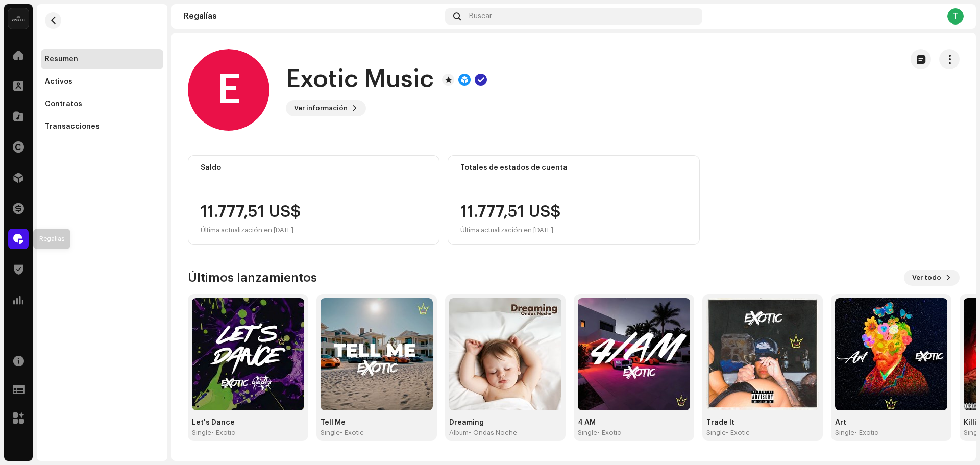 This screenshot has width=980, height=465. Describe the element at coordinates (313, 200) in the screenshot. I see `re-o-card-value: Saldo` at that location.